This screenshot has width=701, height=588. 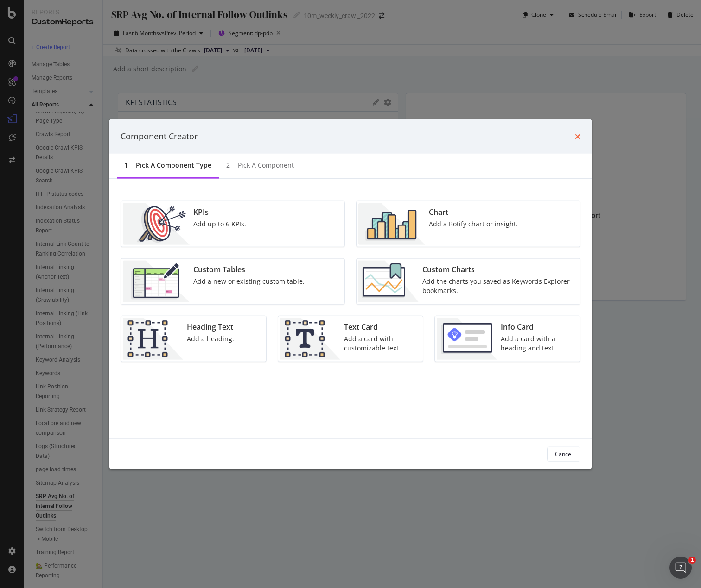 What do you see at coordinates (578, 137) in the screenshot?
I see `div: times` at bounding box center [578, 137].